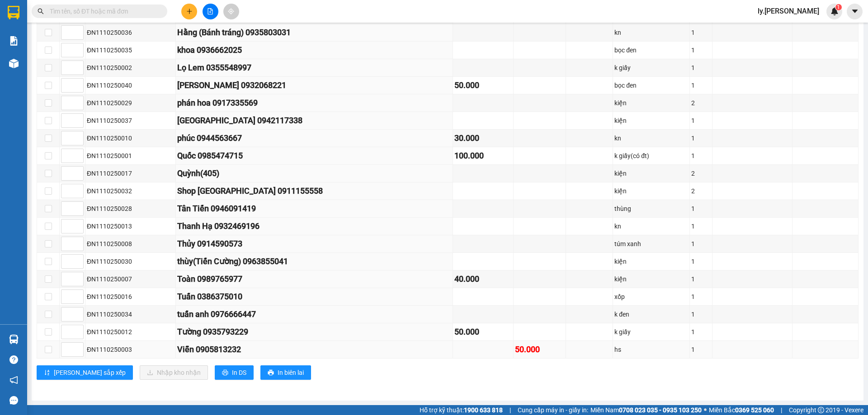 This screenshot has height=415, width=868. I want to click on img: solution-icon, so click(13, 40).